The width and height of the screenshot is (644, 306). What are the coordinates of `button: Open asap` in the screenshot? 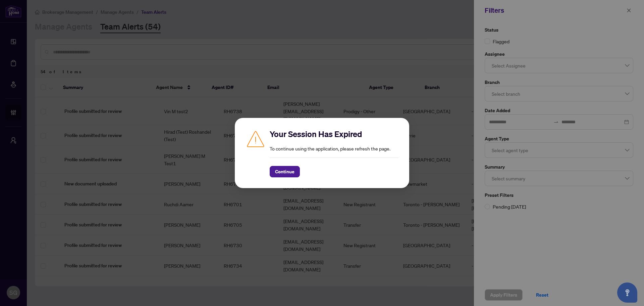 It's located at (627, 292).